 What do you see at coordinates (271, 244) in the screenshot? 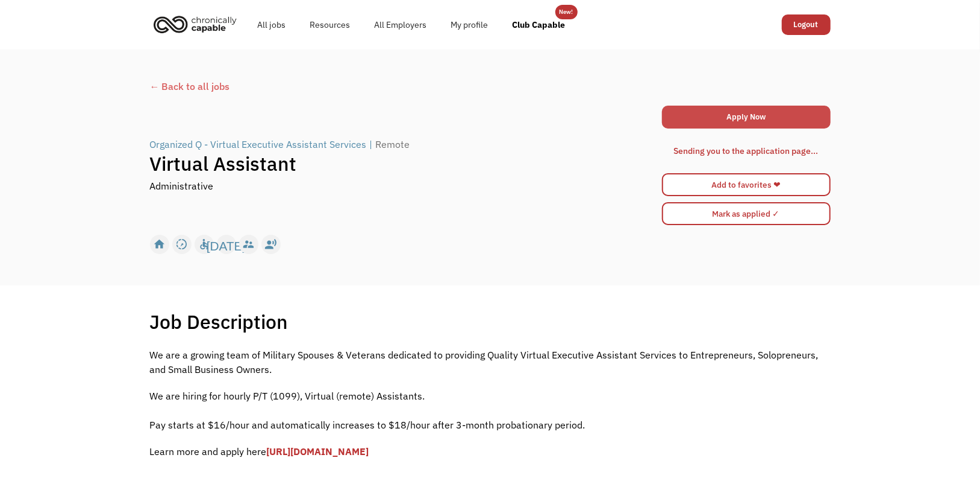
I see `div: record_voice_over` at bounding box center [271, 244].